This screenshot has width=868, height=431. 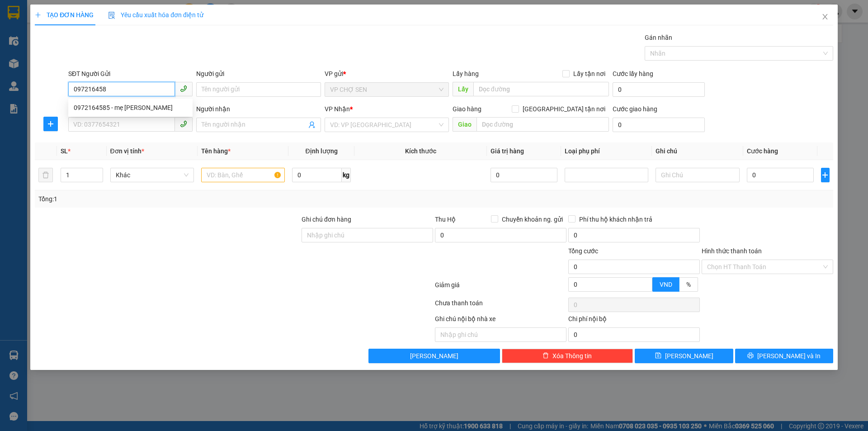 What do you see at coordinates (634, 320) in the screenshot?
I see `div: Chi phí nội bộ` at bounding box center [634, 320].